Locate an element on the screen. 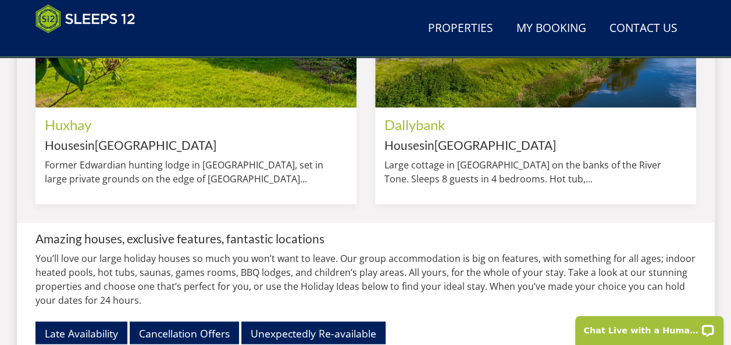 This screenshot has height=345, width=731. button: Open LiveChat chat widget is located at coordinates (141, 22).